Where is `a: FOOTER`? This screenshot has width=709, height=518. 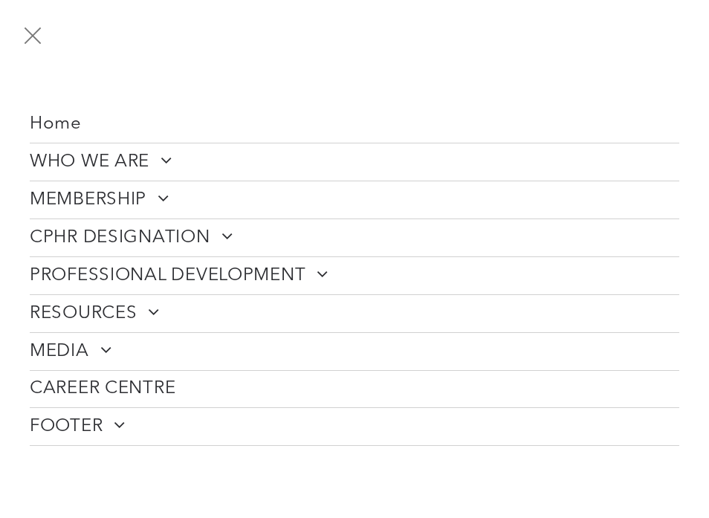
a: FOOTER is located at coordinates (355, 427).